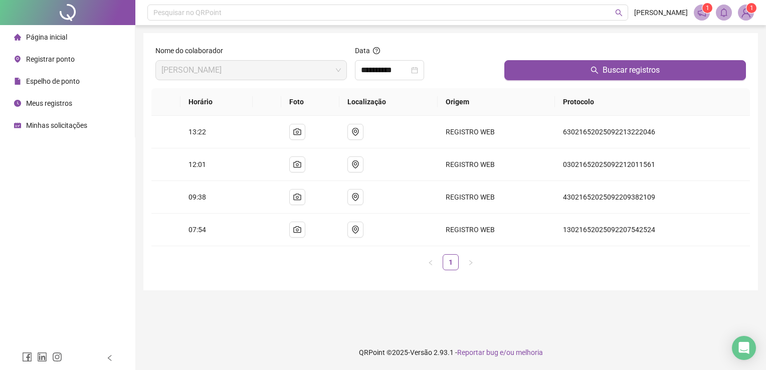  Describe the element at coordinates (18, 37) in the screenshot. I see `span: home` at that location.